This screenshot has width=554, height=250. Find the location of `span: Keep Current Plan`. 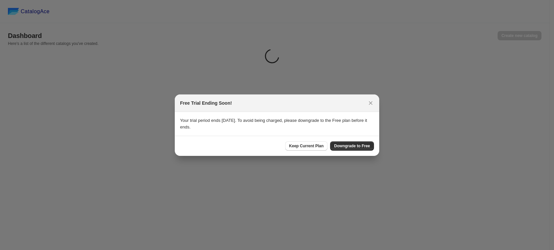

span: Keep Current Plan is located at coordinates (306, 146).